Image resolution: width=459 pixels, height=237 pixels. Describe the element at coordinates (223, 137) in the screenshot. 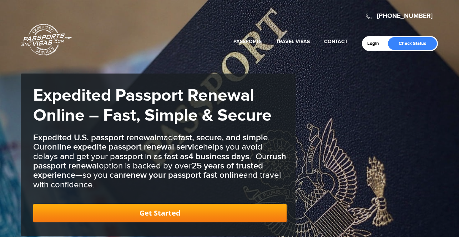

I see `b: fast, secure, and simple` at that location.